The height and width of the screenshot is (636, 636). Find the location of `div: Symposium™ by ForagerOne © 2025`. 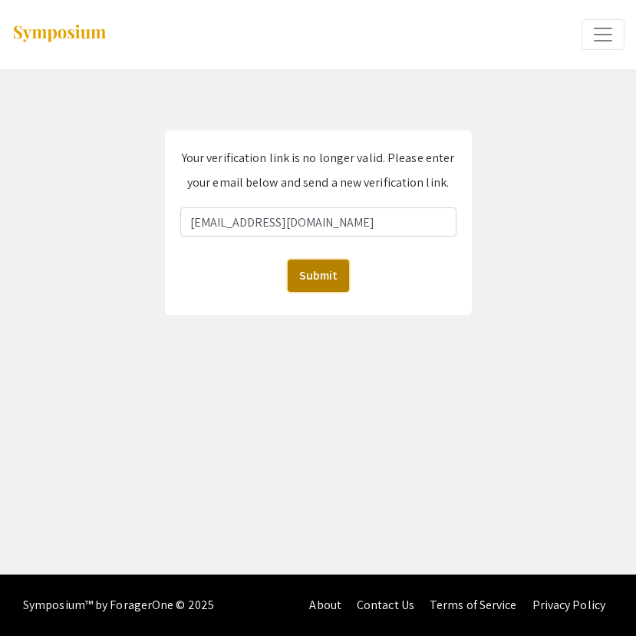

div: Symposium™ by ForagerOne © 2025 is located at coordinates (118, 605).